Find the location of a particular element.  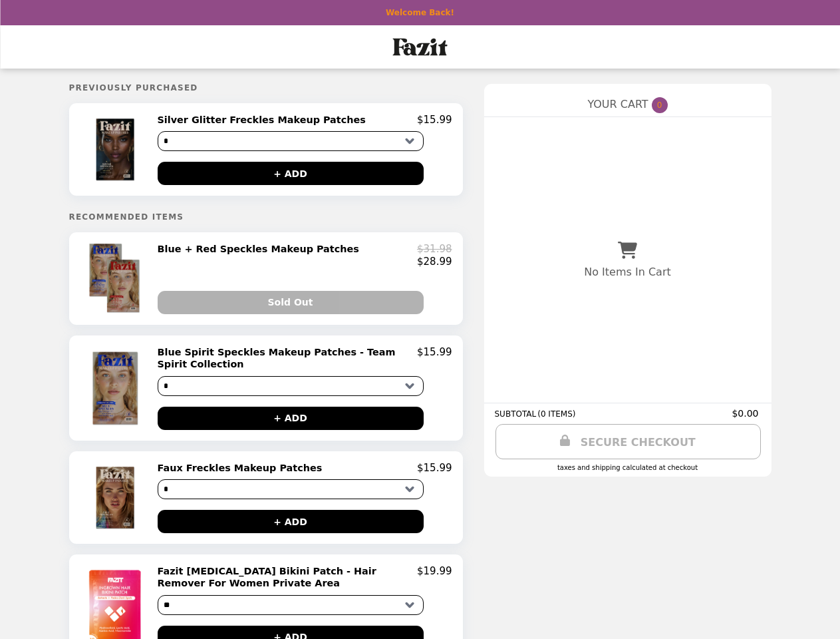

img: Silver Glitter Freckles Makeup Patches is located at coordinates (116, 149).